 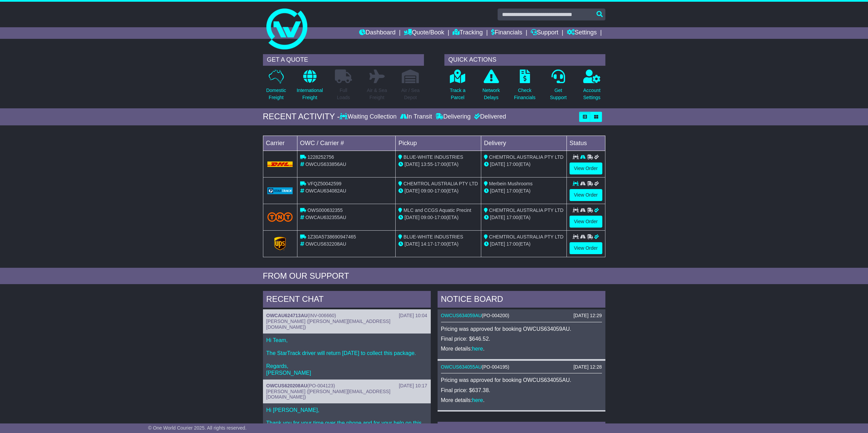 What do you see at coordinates (280, 143) in the screenshot?
I see `td: Carrier` at bounding box center [280, 143].